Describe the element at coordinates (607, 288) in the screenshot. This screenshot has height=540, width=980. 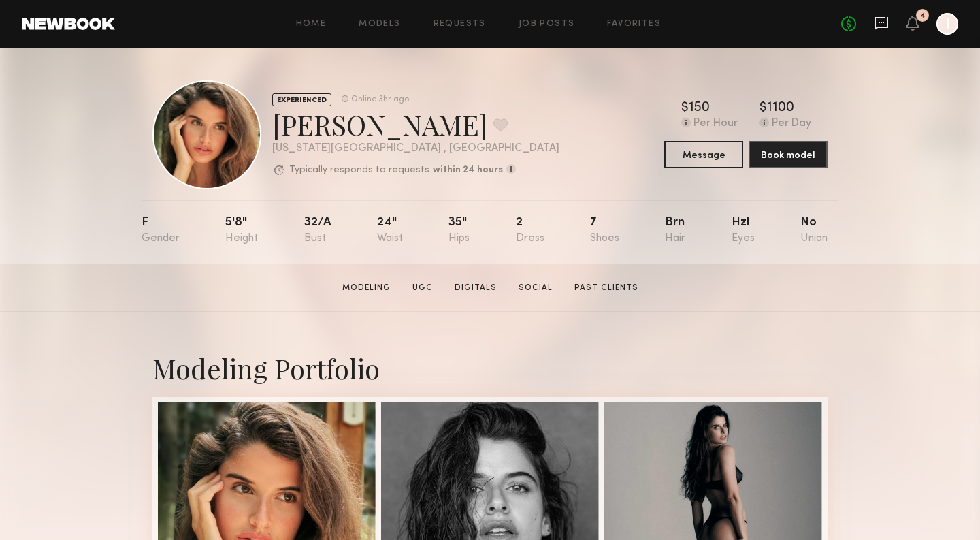
I see `a: Past Clients` at that location.